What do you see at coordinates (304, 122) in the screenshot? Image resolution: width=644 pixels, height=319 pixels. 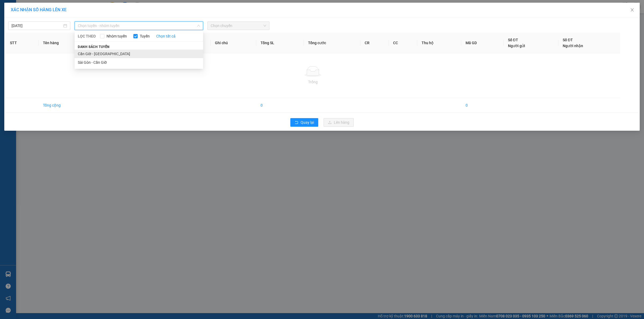 I see `button: rollbackQuay lại` at bounding box center [304, 122].